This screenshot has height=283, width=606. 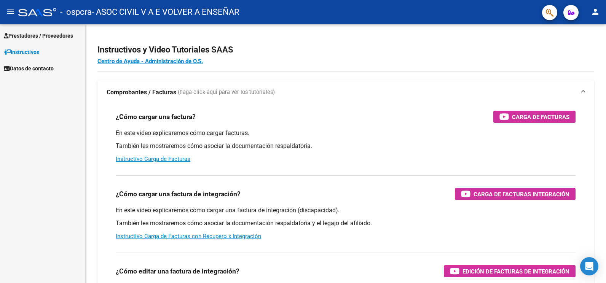 What do you see at coordinates (156, 117) in the screenshot?
I see `h3: ¿Cómo cargar una factura?` at bounding box center [156, 117].